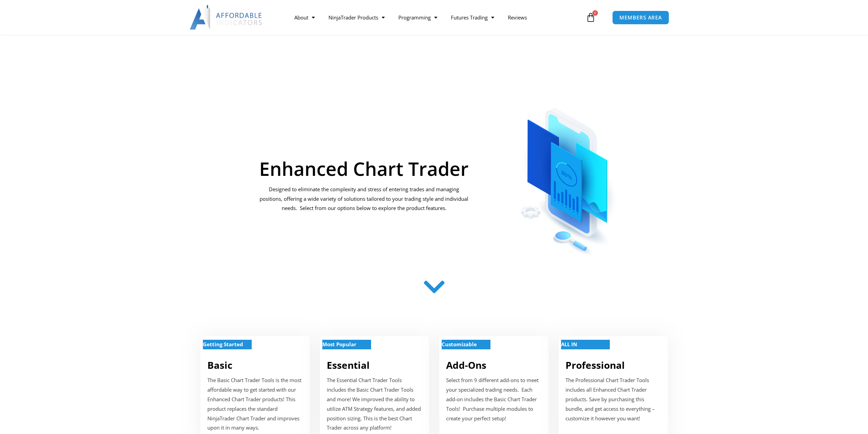 Image resolution: width=868 pixels, height=434 pixels. I want to click on span: 0, so click(595, 13).